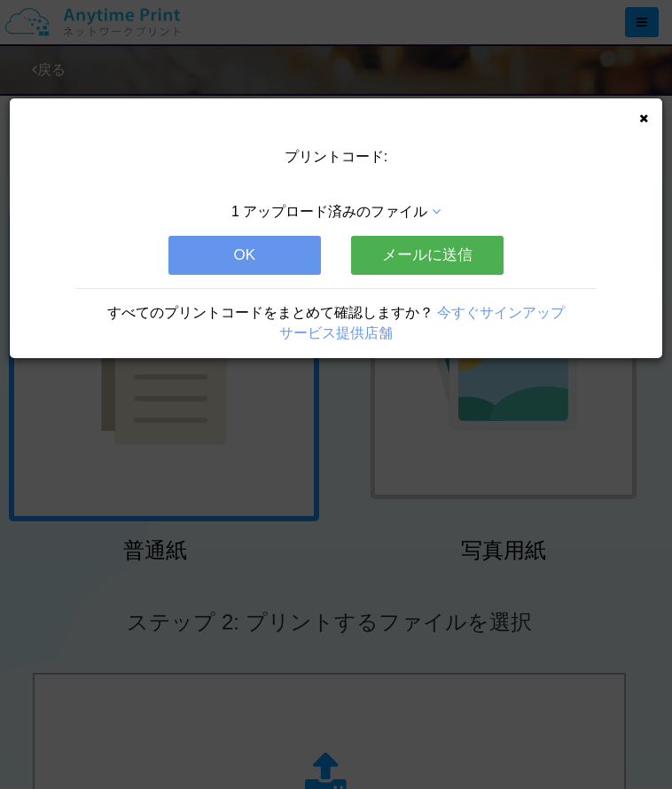 The image size is (672, 789). What do you see at coordinates (336, 332) in the screenshot?
I see `a: サービス提供店舗` at bounding box center [336, 332].